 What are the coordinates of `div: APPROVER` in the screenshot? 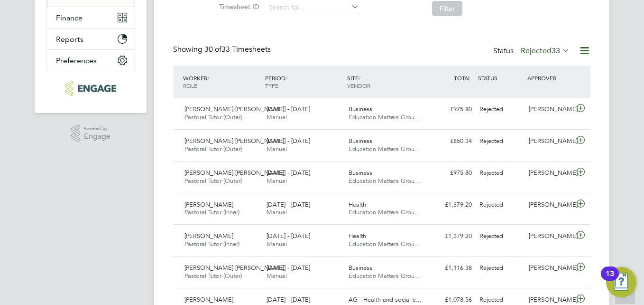 It's located at (550, 78).